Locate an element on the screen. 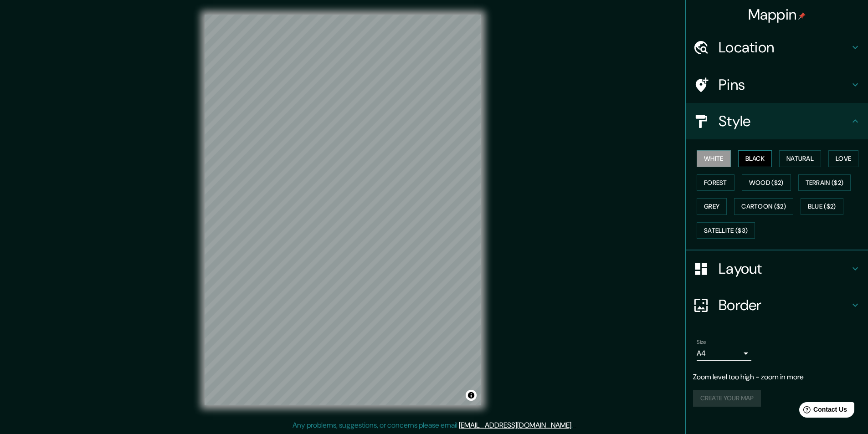 Image resolution: width=868 pixels, height=434 pixels. p: Any problems, suggestions, or concerns please email . is located at coordinates (432, 426).